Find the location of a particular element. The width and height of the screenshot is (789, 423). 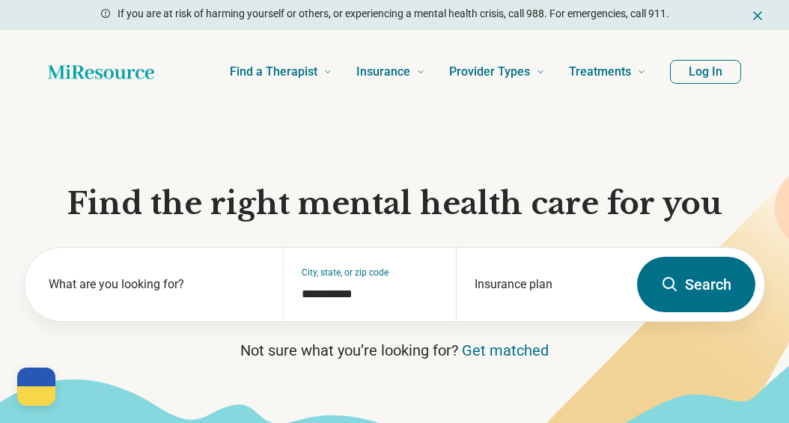

button: Dismiss is located at coordinates (758, 15).